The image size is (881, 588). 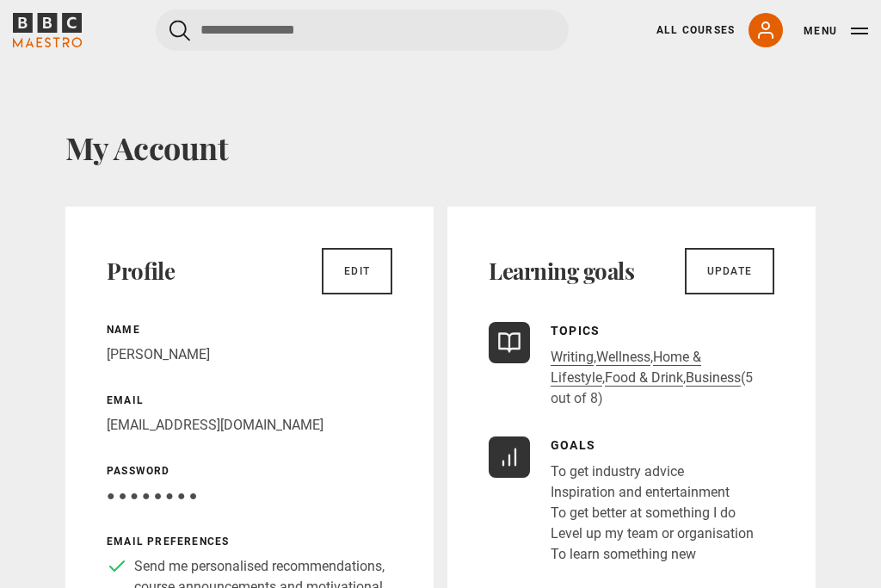 I want to click on p: Goals, so click(x=652, y=444).